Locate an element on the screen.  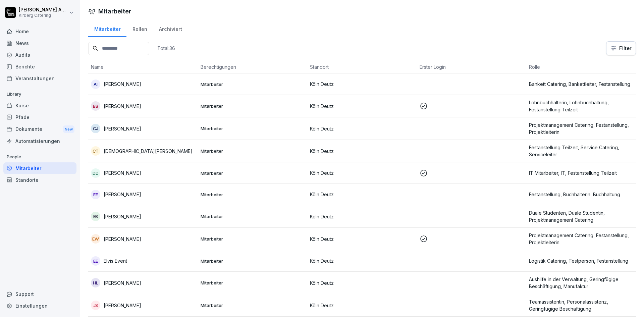
p: Duale Studenten, Duale Studentin, Projektmanagement Catering is located at coordinates (581, 216).